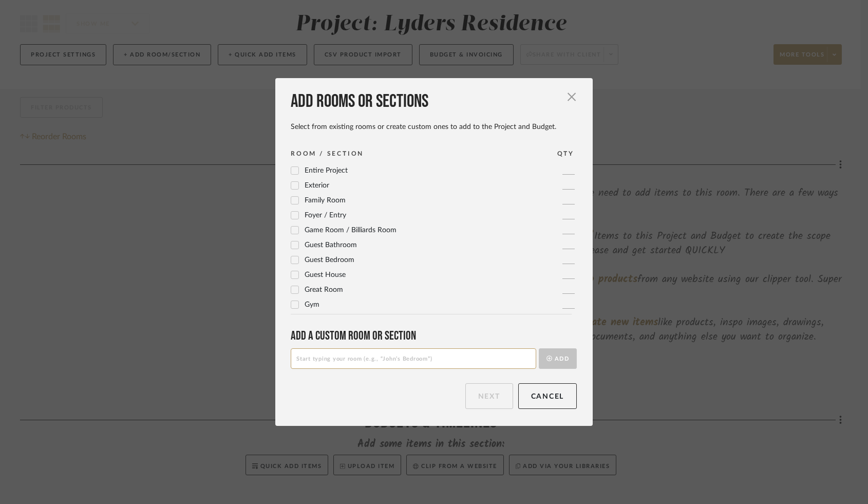  Describe the element at coordinates (547, 396) in the screenshot. I see `button: Cancel` at that location.